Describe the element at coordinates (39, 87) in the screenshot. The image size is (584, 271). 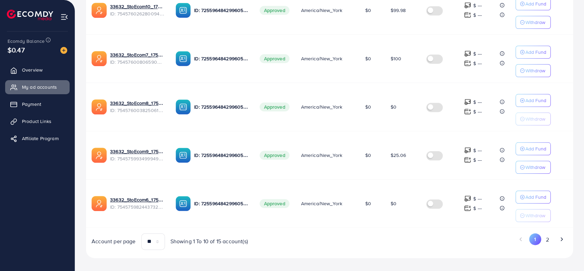
I see `span: My ad accounts` at that location.